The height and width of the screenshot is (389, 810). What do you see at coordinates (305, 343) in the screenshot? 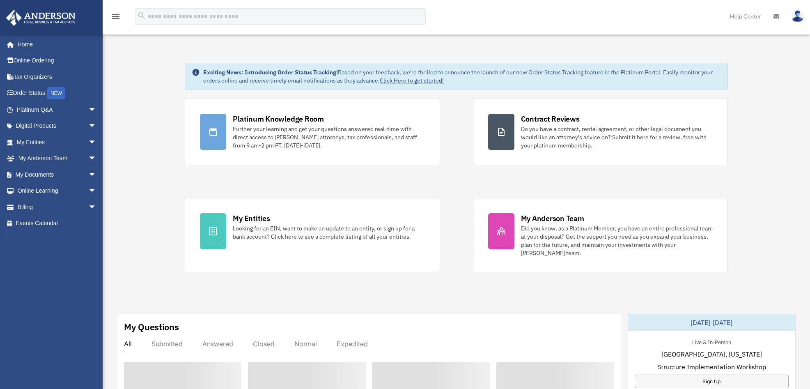
I see `div: Normal` at bounding box center [305, 343].